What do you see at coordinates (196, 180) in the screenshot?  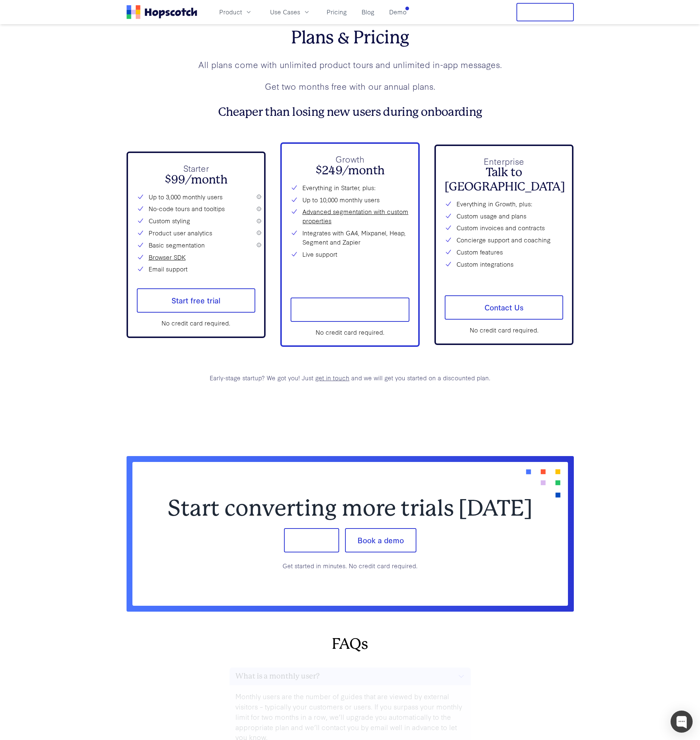 I see `h2: $99/month` at bounding box center [196, 180].